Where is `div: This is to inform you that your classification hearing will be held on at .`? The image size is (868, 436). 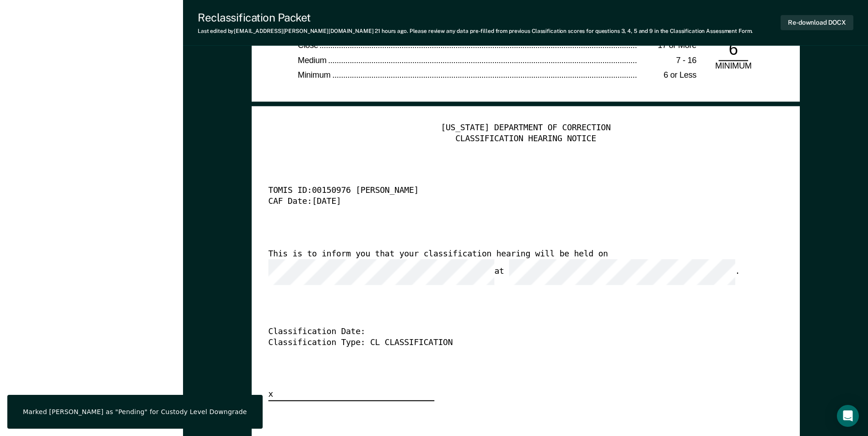 div: This is to inform you that your classification hearing will be held on at . is located at coordinates (512, 267).